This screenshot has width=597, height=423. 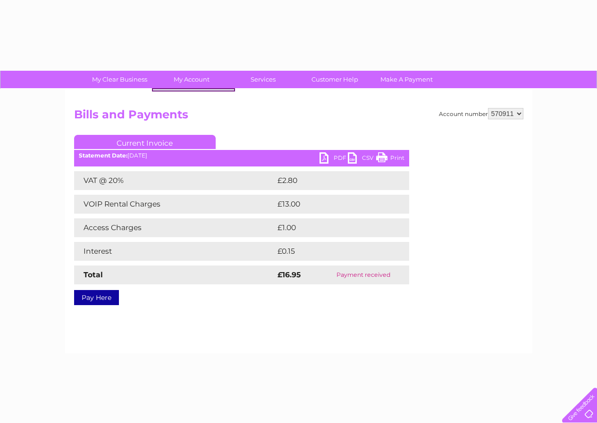 What do you see at coordinates (481, 114) in the screenshot?
I see `div: Account number` at bounding box center [481, 114].